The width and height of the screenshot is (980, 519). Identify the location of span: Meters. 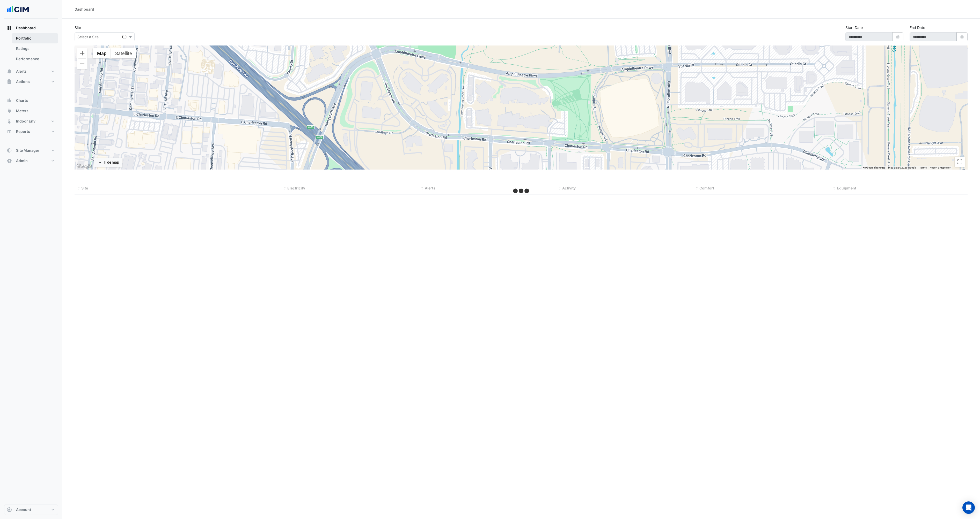
(22, 111).